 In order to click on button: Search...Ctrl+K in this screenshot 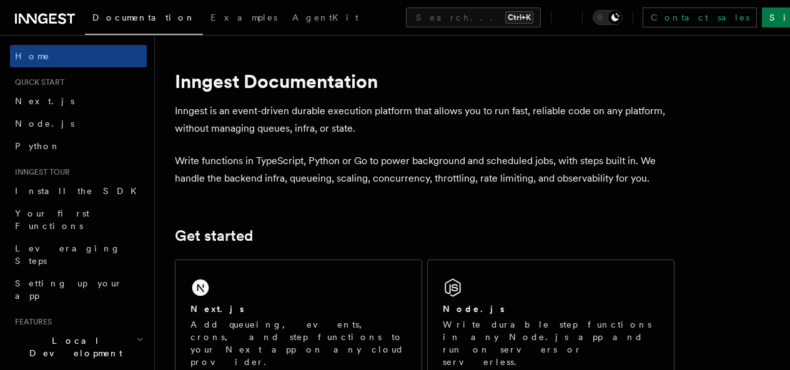, I will do `click(473, 17)`.